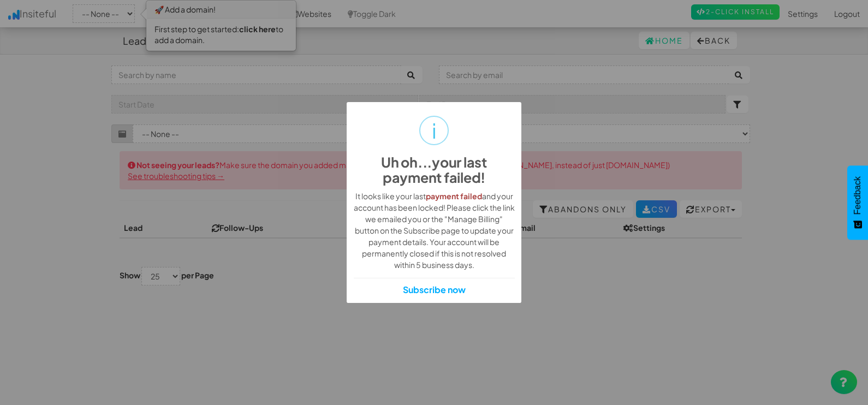 The height and width of the screenshot is (405, 868). I want to click on button: Feedback - Show survey, so click(857, 202).